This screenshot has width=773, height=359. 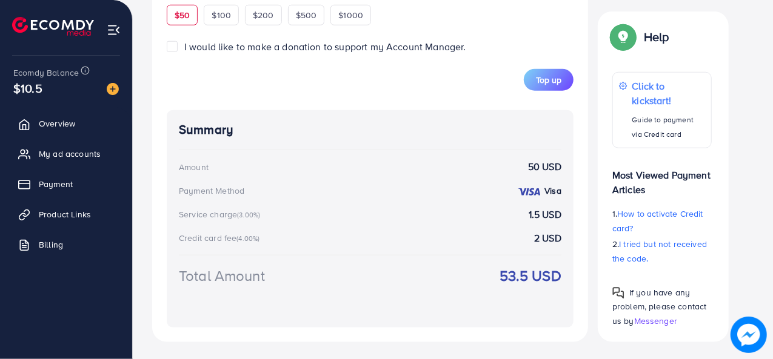 I want to click on span: My ad accounts, so click(x=70, y=154).